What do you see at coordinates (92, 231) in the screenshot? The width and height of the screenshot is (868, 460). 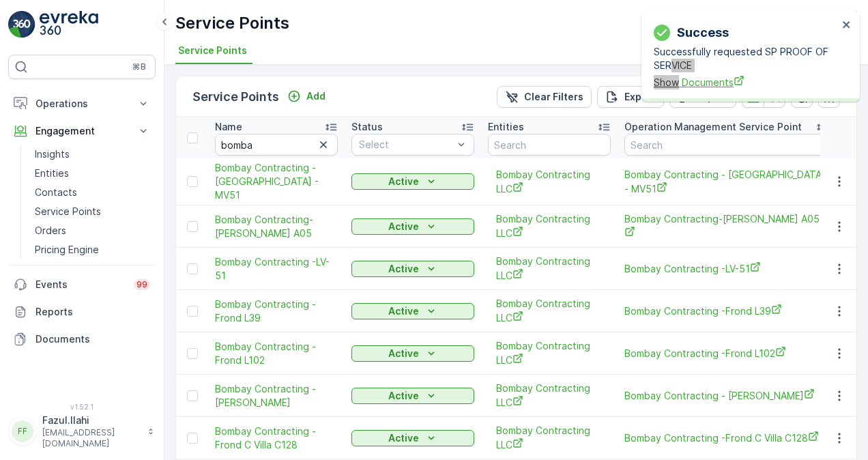 I see `a: Orders` at bounding box center [92, 231].